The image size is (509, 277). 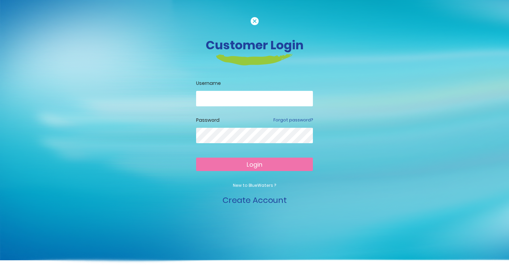 What do you see at coordinates (255, 45) in the screenshot?
I see `h3: Customer Login` at bounding box center [255, 45].